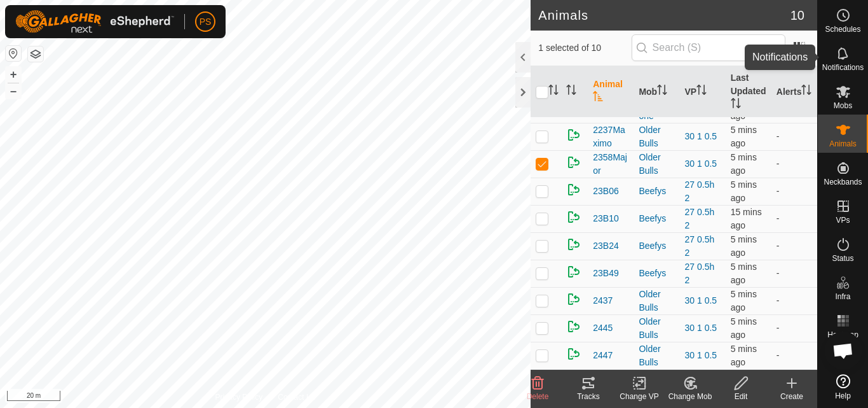 The height and width of the screenshot is (408, 868). Describe the element at coordinates (14, 53) in the screenshot. I see `button: Reset Map` at that location.